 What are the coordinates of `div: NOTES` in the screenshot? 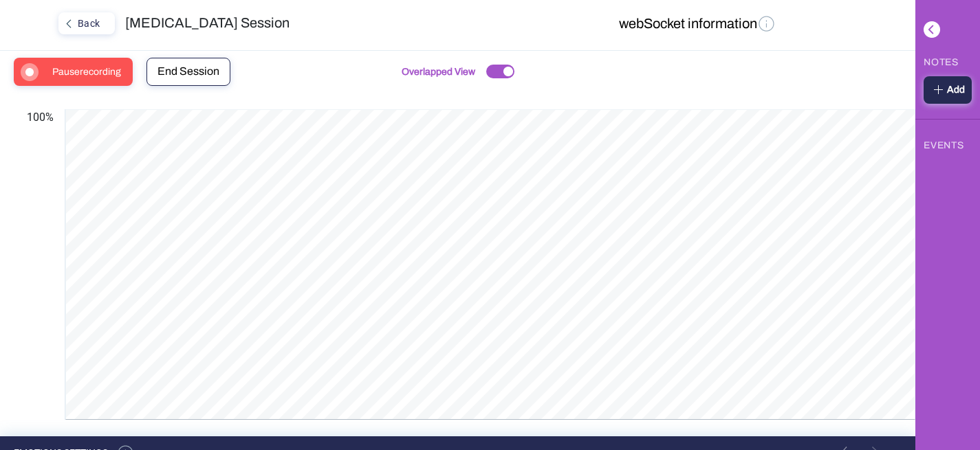 It's located at (941, 64).